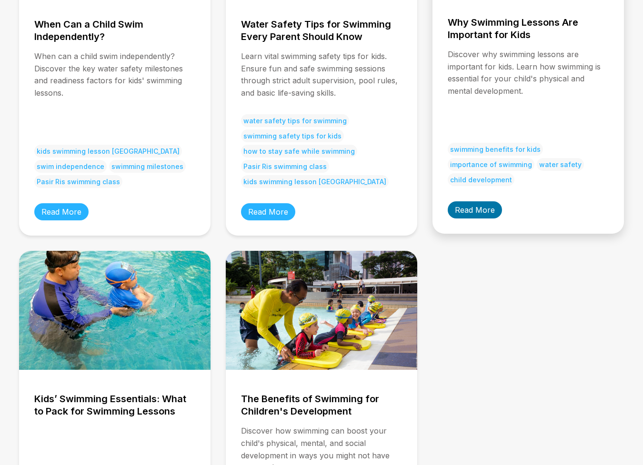 The width and height of the screenshot is (643, 465). I want to click on span: swimming safety tips for kids, so click(292, 136).